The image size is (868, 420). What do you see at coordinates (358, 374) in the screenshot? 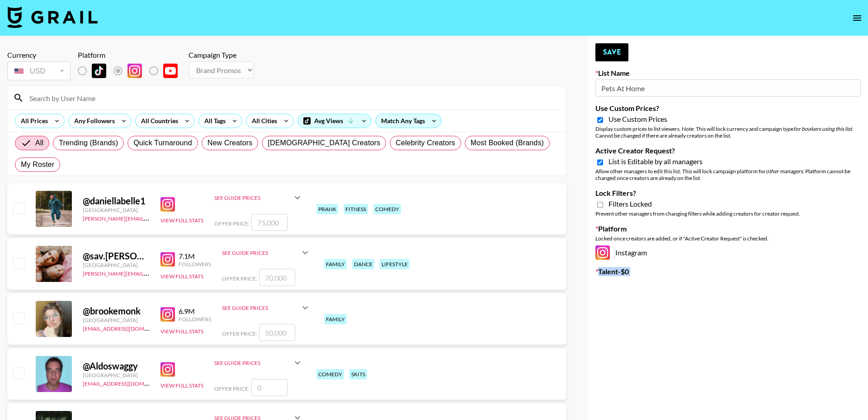
I see `div: skits` at bounding box center [358, 374].